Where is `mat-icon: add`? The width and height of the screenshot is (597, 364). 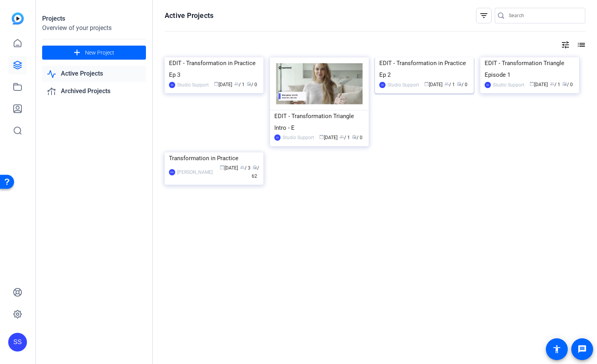 mat-icon: add is located at coordinates (77, 53).